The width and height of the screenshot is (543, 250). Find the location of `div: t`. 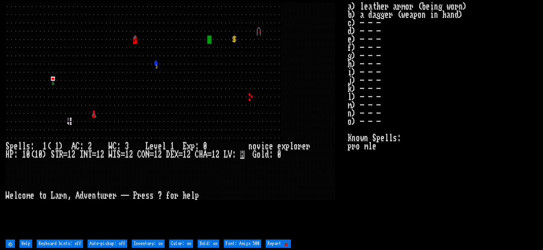

div: t is located at coordinates (98, 196).